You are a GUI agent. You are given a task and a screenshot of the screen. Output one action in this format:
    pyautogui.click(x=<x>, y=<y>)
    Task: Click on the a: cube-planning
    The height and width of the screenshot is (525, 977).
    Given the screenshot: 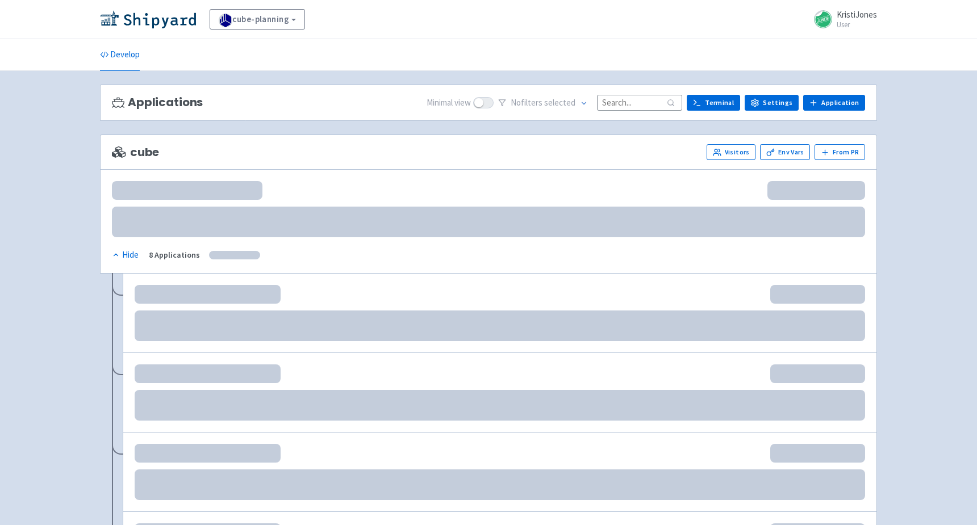 What is the action you would take?
    pyautogui.click(x=257, y=19)
    